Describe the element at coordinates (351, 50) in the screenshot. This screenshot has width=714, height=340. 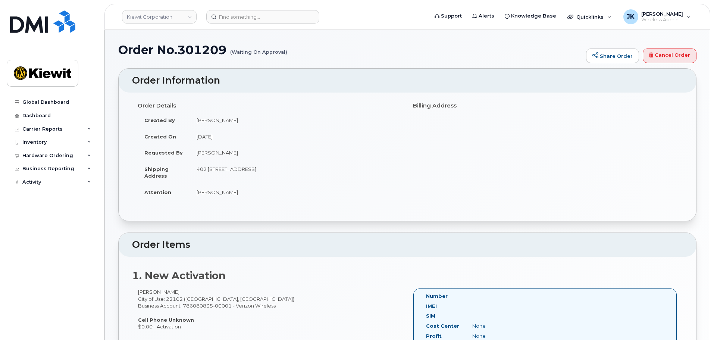
I see `h1: Order No.301209` at that location.